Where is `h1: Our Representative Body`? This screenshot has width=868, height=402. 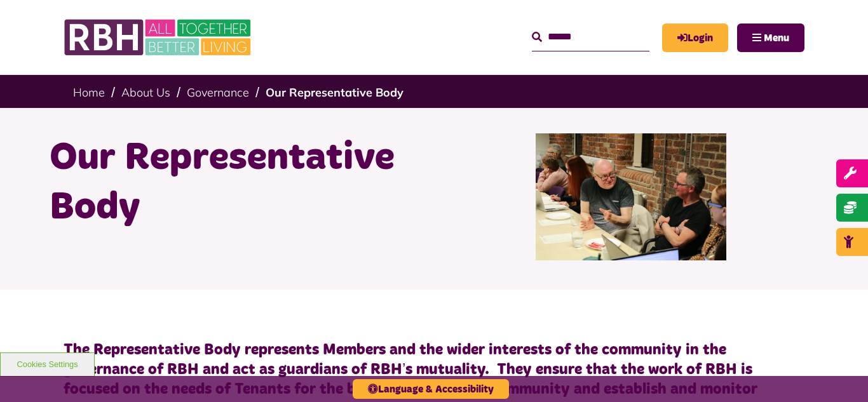 h1: Our Representative Body is located at coordinates (237, 183).